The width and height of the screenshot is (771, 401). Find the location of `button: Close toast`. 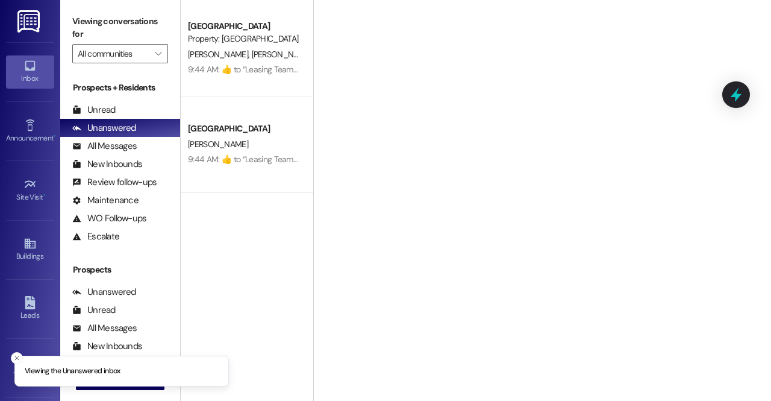

button: Close toast is located at coordinates (17, 358).